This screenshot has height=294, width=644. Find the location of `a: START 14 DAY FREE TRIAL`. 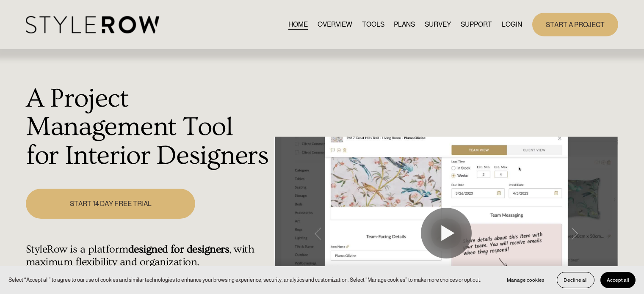

a: START 14 DAY FREE TRIAL is located at coordinates (111, 203).